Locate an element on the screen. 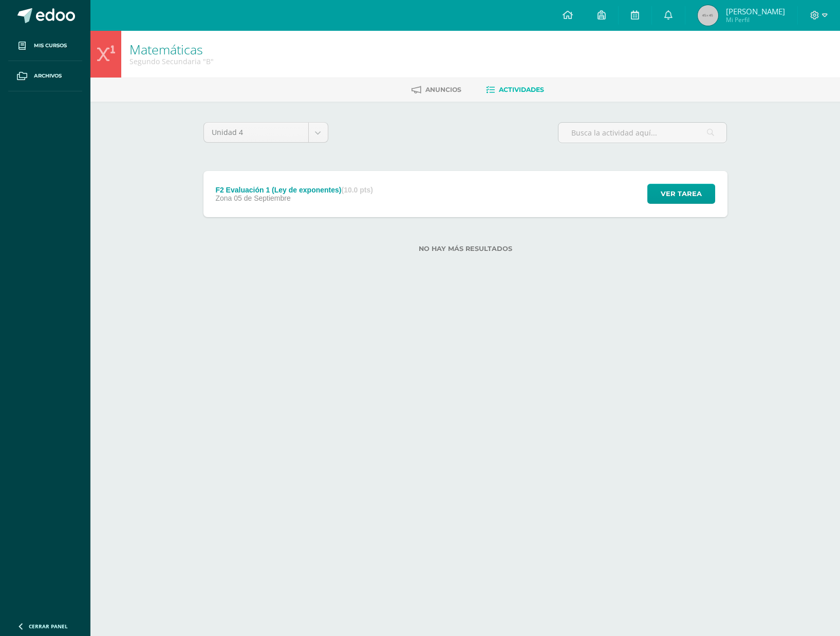  h1: Matemáticas is located at coordinates (172, 49).